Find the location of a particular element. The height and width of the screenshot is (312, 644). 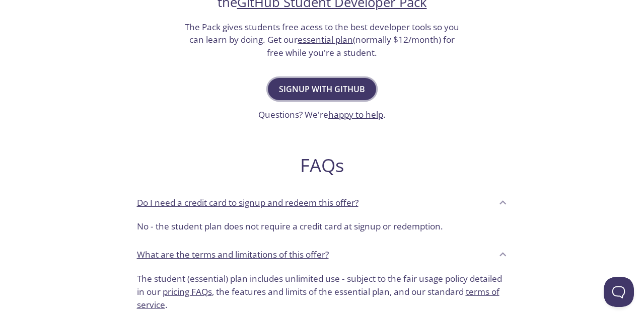

a: essential plan is located at coordinates (326, 40).